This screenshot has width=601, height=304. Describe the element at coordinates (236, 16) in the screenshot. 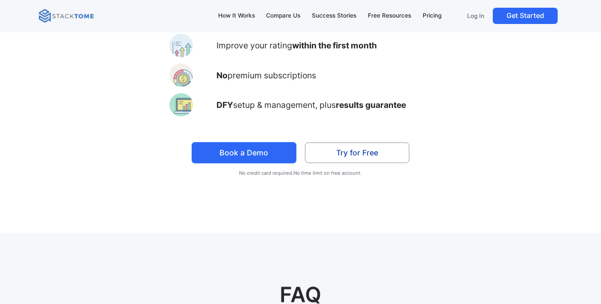

I see `a: How It Works` at that location.